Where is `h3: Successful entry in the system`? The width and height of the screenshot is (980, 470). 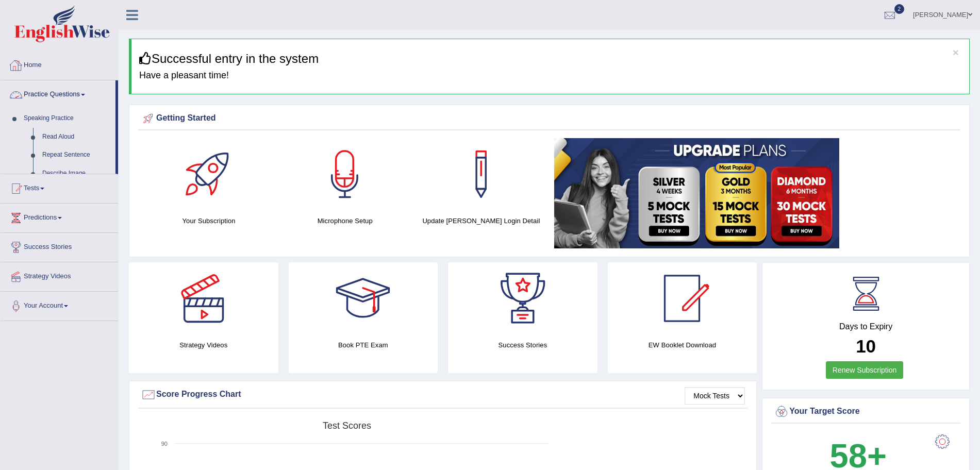 h3: Successful entry in the system is located at coordinates (550, 59).